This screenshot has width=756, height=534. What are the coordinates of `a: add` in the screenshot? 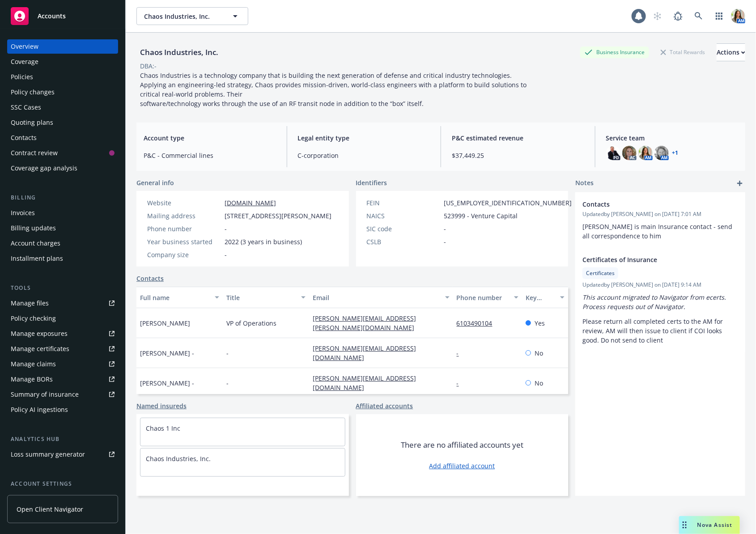 It's located at (740, 183).